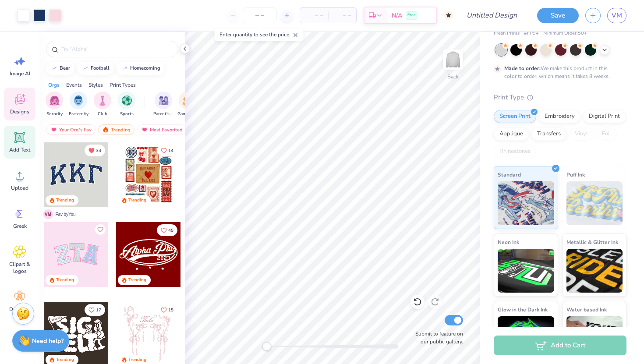 This screenshot has height=364, width=644. What do you see at coordinates (592, 242) in the screenshot?
I see `span: Metallic & Glitter Ink` at bounding box center [592, 242].